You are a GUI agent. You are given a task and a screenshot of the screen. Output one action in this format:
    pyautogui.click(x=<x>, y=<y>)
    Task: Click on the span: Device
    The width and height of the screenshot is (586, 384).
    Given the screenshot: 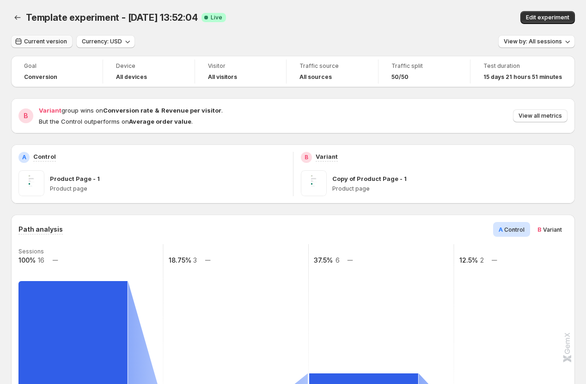 What is the action you would take?
    pyautogui.click(x=149, y=66)
    